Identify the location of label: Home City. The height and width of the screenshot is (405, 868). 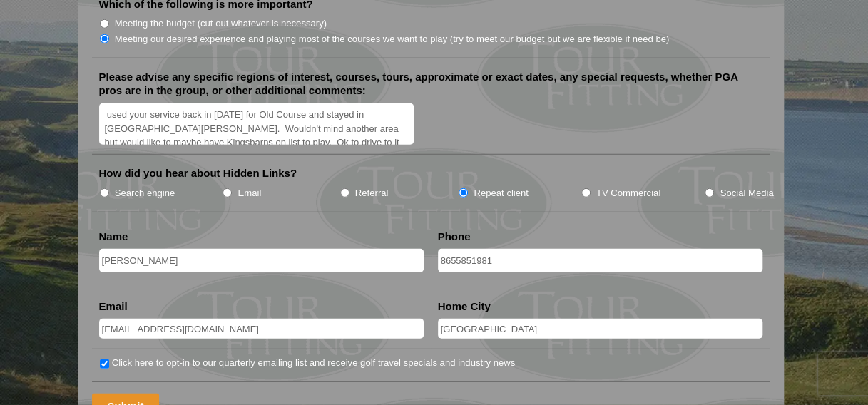
(465, 306).